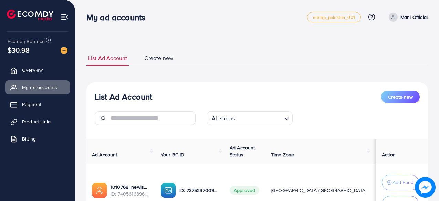 The width and height of the screenshot is (439, 201). Describe the element at coordinates (282, 155) in the screenshot. I see `span: Time Zone` at that location.